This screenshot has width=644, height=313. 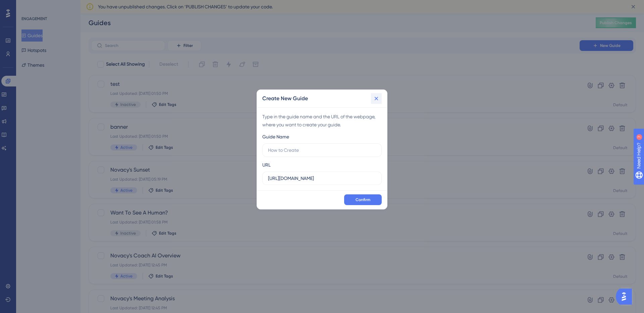 What do you see at coordinates (29, 6) in the screenshot?
I see `span: Need Help?` at bounding box center [29, 6].